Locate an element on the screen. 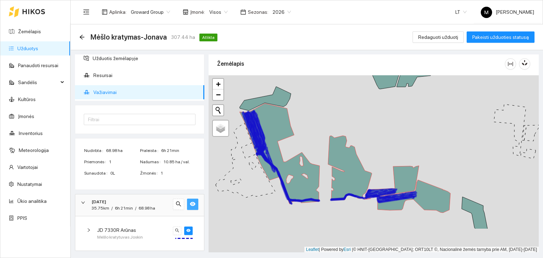 This screenshot has width=543, height=258. span: LT is located at coordinates (461, 12).